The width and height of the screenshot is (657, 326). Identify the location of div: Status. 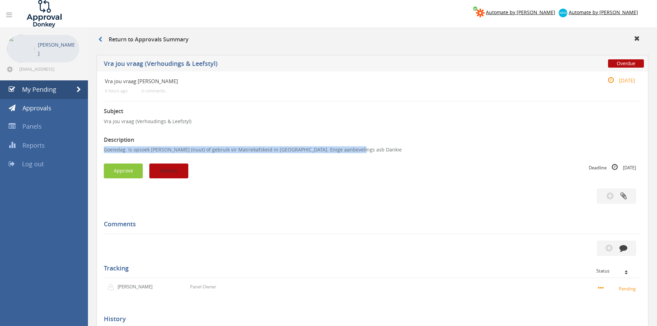
(616, 271).